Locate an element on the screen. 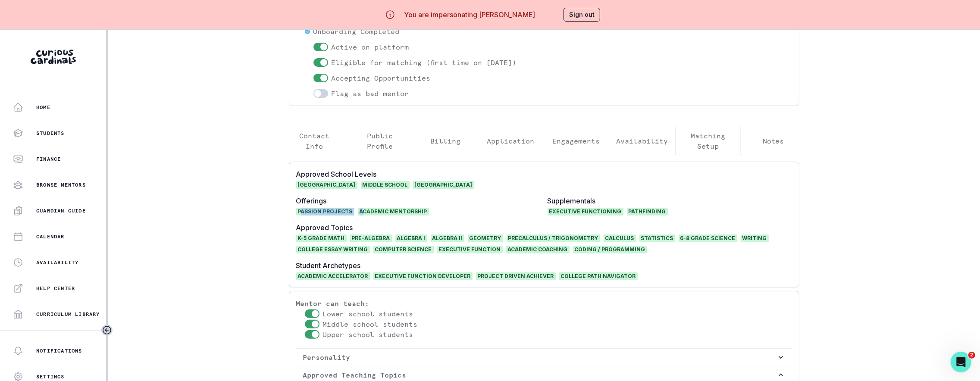 The width and height of the screenshot is (980, 381). span: College Essay Writing is located at coordinates (333, 250).